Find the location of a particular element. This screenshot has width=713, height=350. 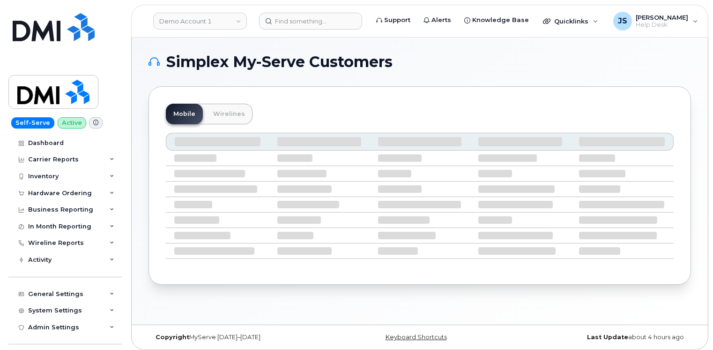

strong: Copyright is located at coordinates (172, 337).